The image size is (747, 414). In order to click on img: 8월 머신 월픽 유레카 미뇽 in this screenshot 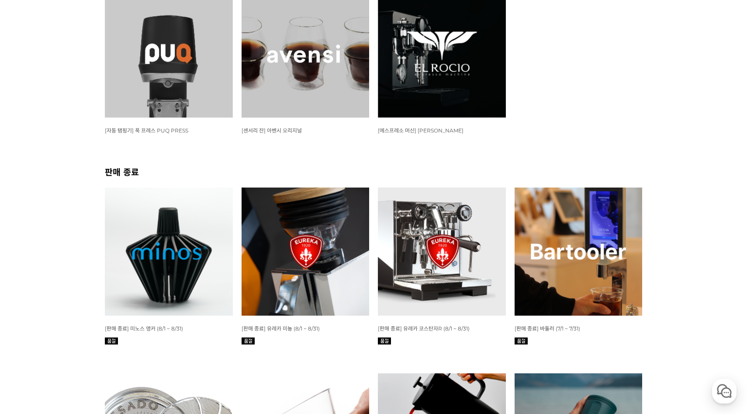, I will do `click(305, 251)`.